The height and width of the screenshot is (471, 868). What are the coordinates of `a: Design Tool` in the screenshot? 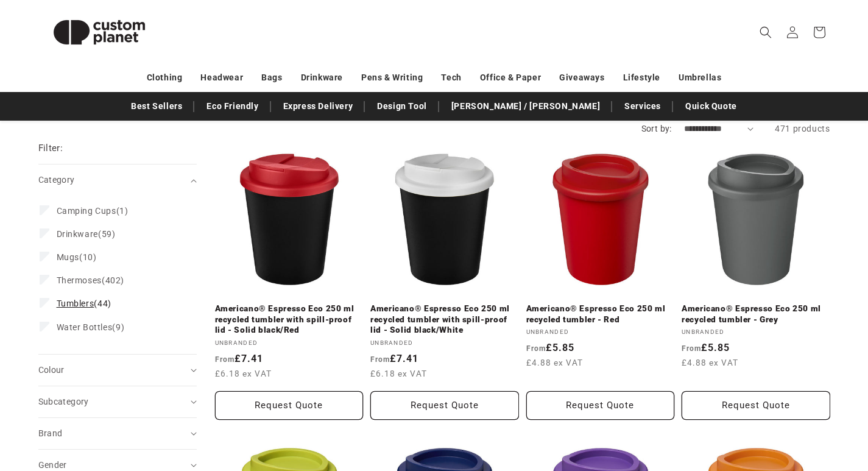 It's located at (402, 106).